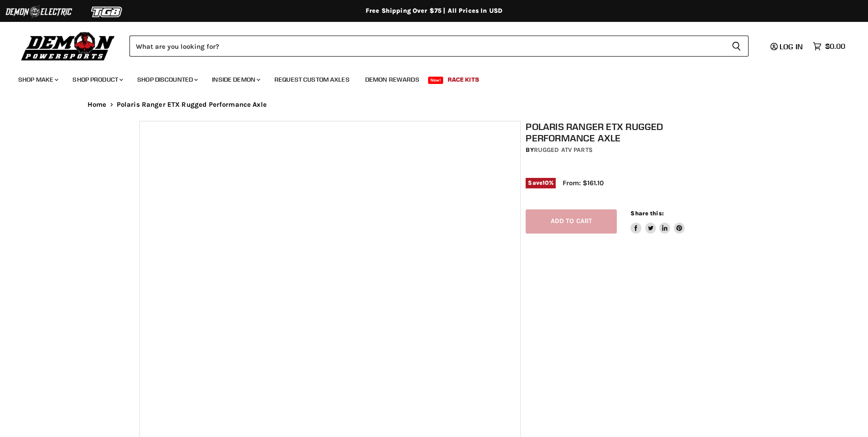 This screenshot has height=437, width=868. I want to click on input: Search, so click(427, 46).